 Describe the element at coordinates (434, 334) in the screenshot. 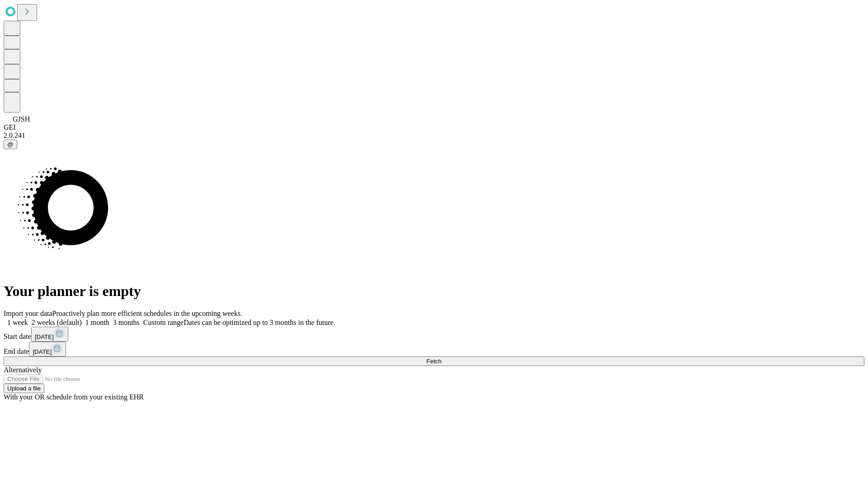

I see `div: Start date` at that location.